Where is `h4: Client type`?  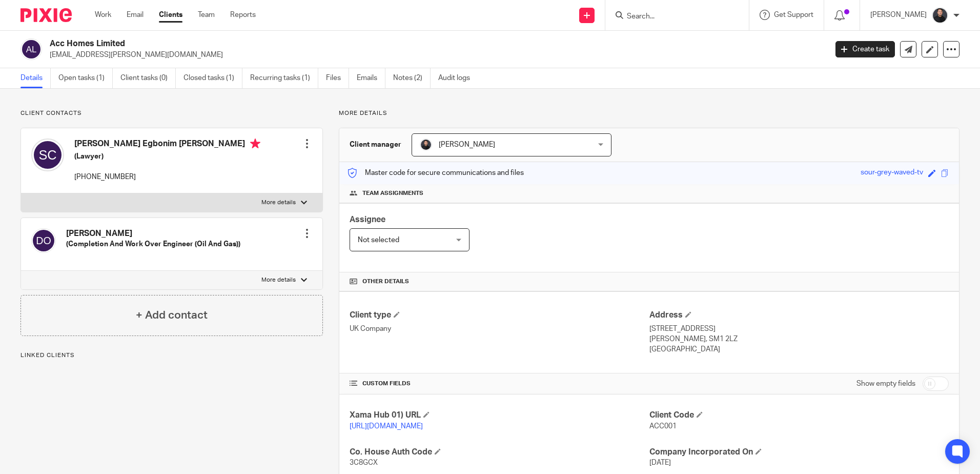
h4: Client type is located at coordinates (499, 315).